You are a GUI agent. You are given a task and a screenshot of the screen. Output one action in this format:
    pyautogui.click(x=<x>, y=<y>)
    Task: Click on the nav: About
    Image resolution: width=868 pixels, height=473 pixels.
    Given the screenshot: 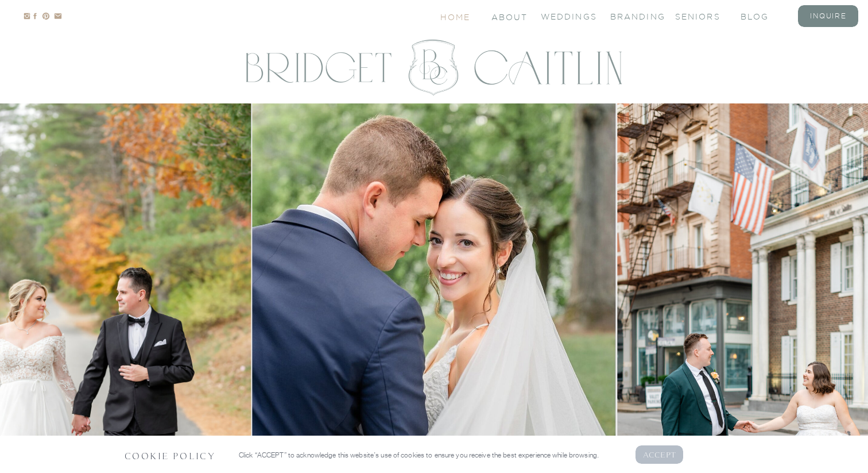 What is the action you would take?
    pyautogui.click(x=509, y=16)
    